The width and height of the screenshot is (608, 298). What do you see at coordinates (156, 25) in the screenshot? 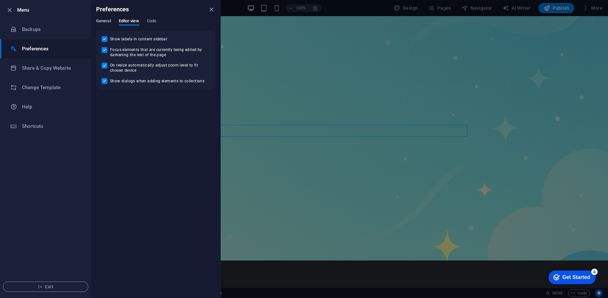
I see `div: Preferences` at bounding box center [156, 25].